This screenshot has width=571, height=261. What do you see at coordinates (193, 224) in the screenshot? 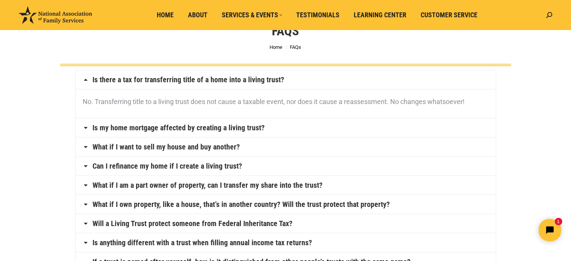
I see `a: Will a Living Trust protect someone from Federal Inheritance Tax?` at bounding box center [193, 224].